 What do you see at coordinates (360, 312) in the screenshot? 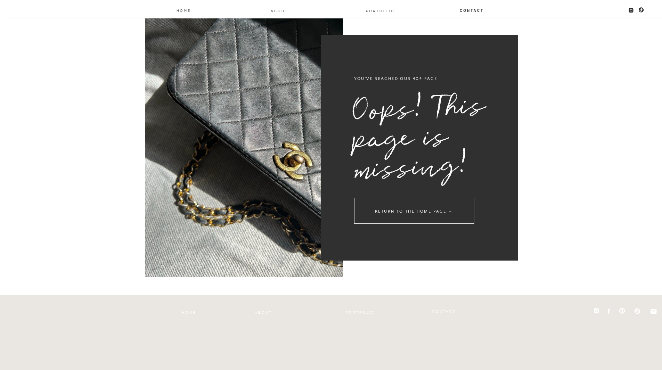
I see `nav: PORTFOLIO` at bounding box center [360, 312].